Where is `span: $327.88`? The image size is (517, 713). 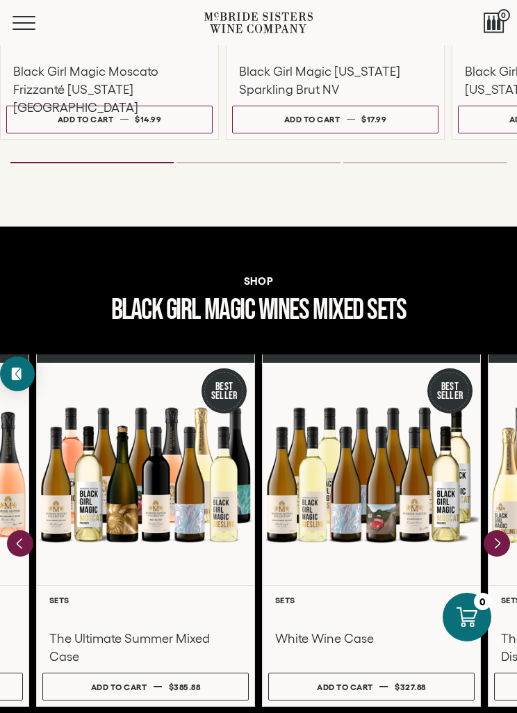
span: $327.88 is located at coordinates (410, 686).